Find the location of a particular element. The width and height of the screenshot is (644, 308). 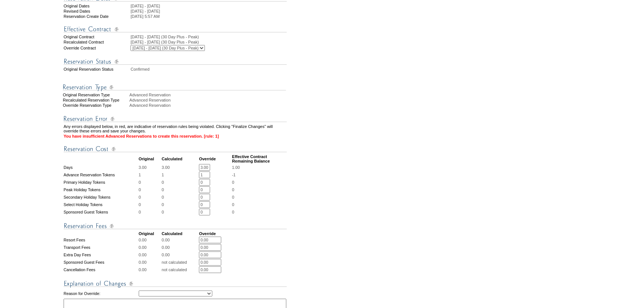

td: Effective Contract Remaining Balance is located at coordinates (259, 159).